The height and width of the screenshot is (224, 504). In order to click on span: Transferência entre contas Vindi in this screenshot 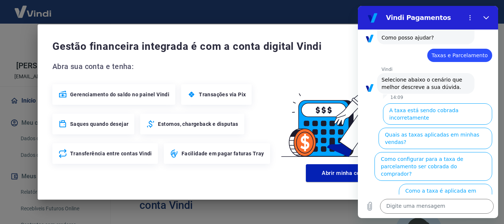, I will do `click(111, 154)`.